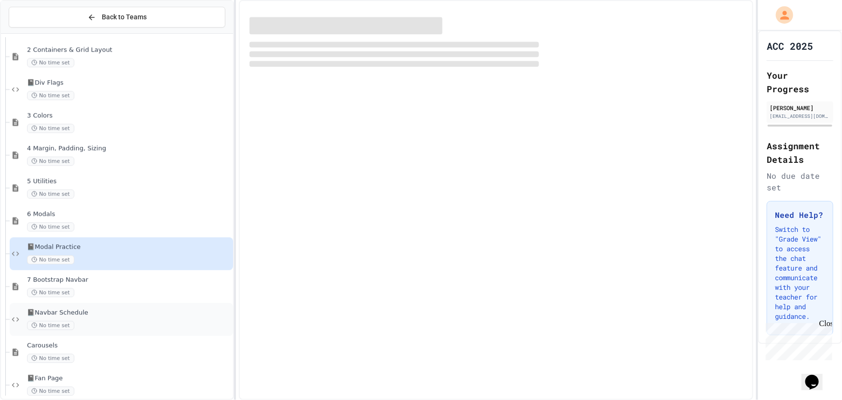 The height and width of the screenshot is (400, 842). I want to click on span: 📓Navbar Schedule, so click(129, 312).